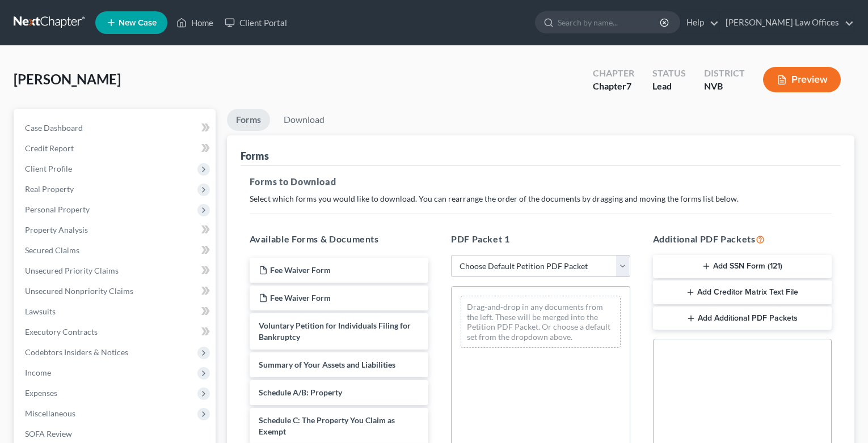  Describe the element at coordinates (699, 22) in the screenshot. I see `a: Help` at that location.